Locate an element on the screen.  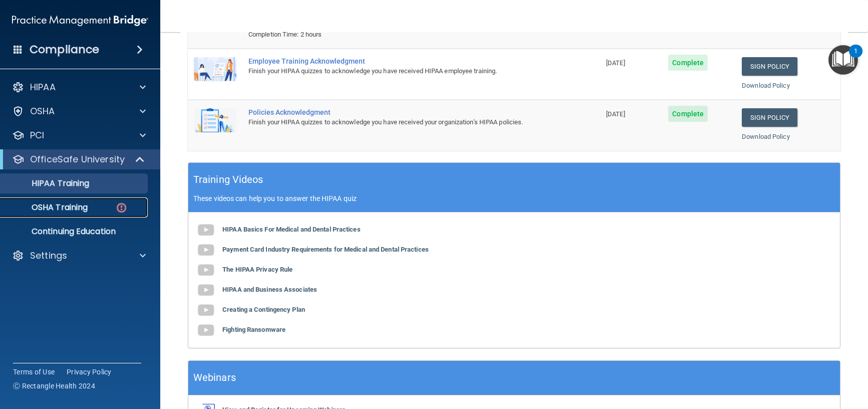
p: OSHA is located at coordinates (42, 111).